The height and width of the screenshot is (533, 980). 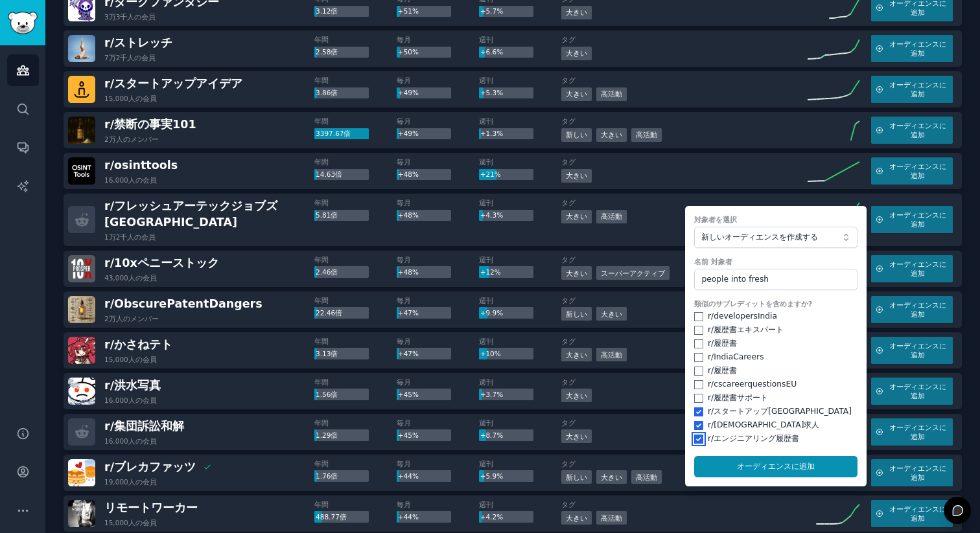 What do you see at coordinates (331, 516) in the screenshot?
I see `font: 488.77倍` at bounding box center [331, 516].